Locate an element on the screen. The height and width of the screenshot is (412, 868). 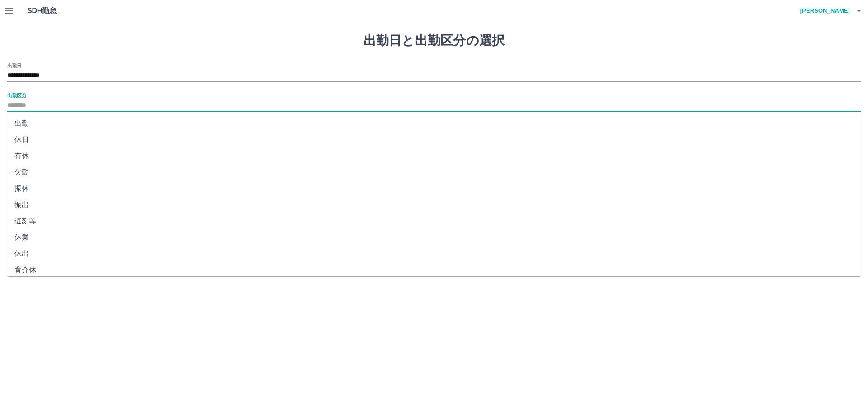
li: 欠勤 is located at coordinates (434, 172).